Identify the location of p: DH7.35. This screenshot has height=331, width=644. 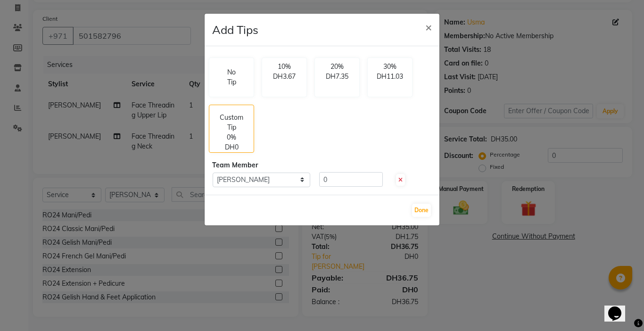
(337, 76).